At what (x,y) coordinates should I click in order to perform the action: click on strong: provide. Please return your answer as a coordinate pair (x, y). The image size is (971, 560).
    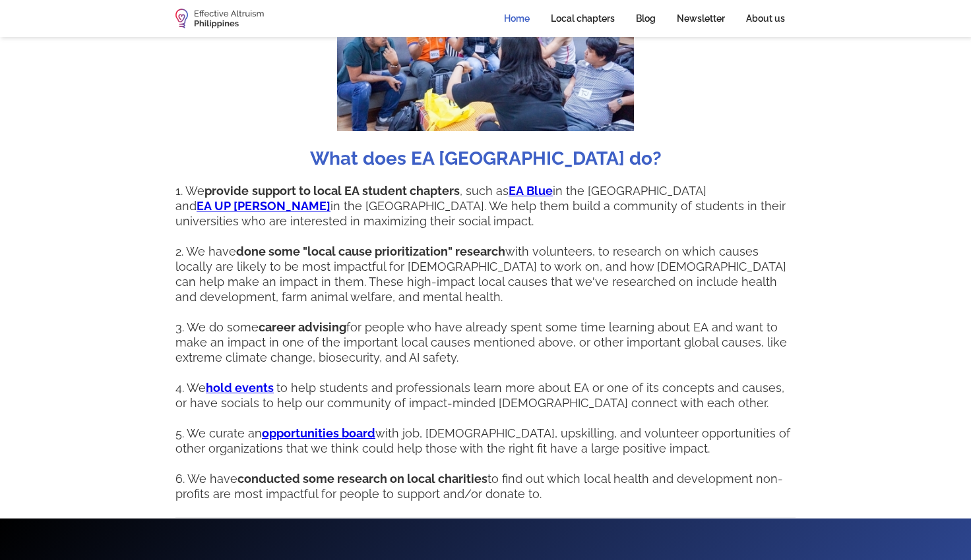
    Looking at the image, I should click on (226, 190).